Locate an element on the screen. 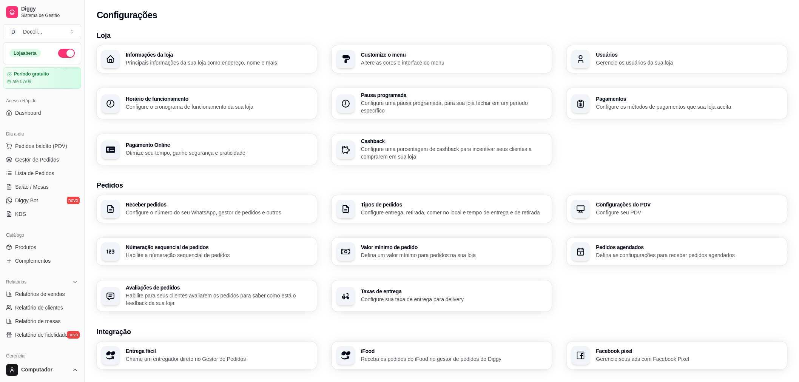 The height and width of the screenshot is (382, 799). p: Defina as confiugurações para receber pedidos agendados is located at coordinates (689, 255).